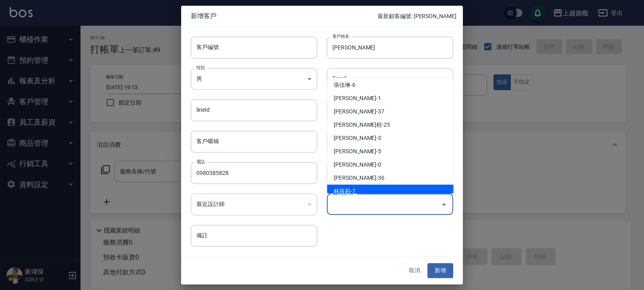 The height and width of the screenshot is (290, 644). What do you see at coordinates (440, 271) in the screenshot?
I see `button: 新增` at bounding box center [440, 271].